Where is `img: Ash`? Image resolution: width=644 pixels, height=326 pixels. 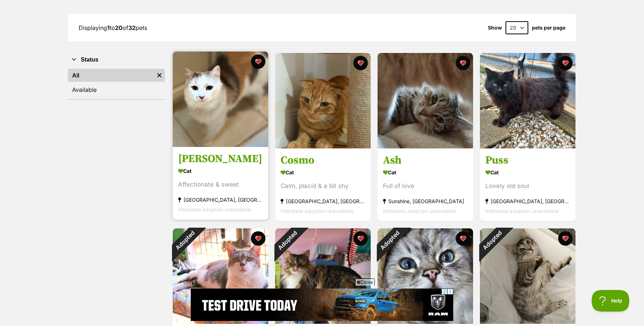 img: Ash is located at coordinates (426, 100).